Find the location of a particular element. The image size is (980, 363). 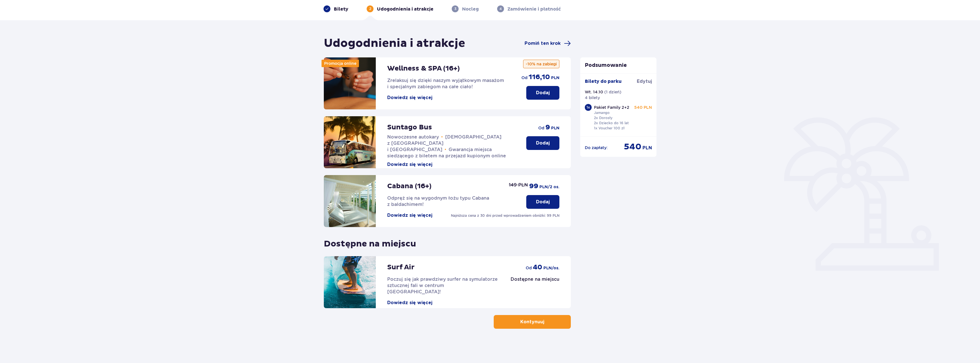

div: Bilety is located at coordinates (336, 9).